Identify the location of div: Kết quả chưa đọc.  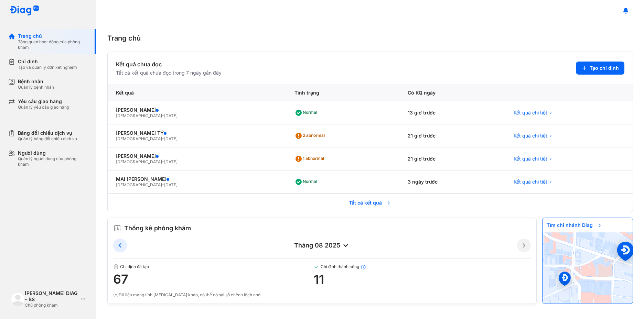
(168, 64).